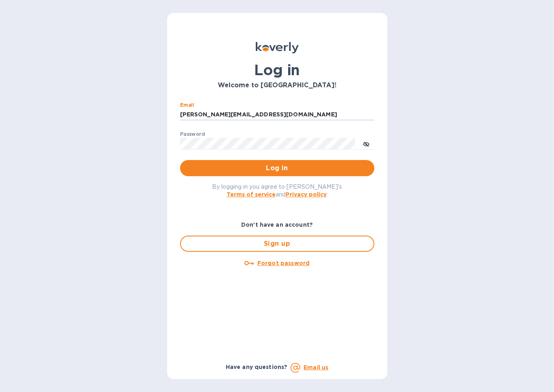  What do you see at coordinates (315, 368) in the screenshot?
I see `a: Email us` at bounding box center [315, 368].